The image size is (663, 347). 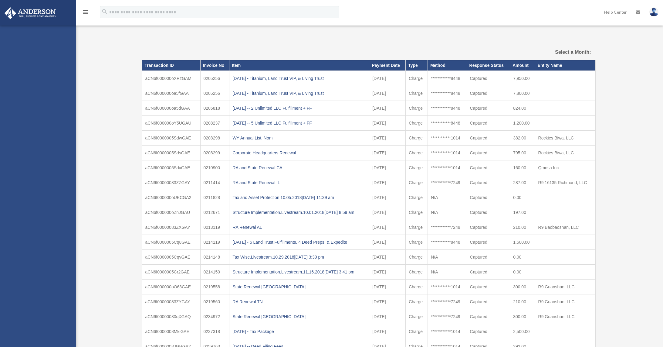 What do you see at coordinates (171, 108) in the screenshot?
I see `td: aCN6f000000oa5dGAA` at bounding box center [171, 108].